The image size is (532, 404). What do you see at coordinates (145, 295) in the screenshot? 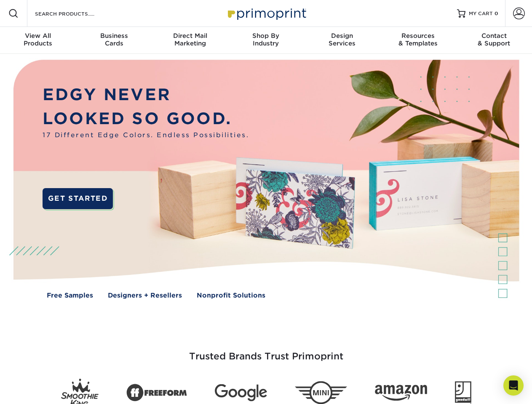
I see `a: Designers + Resellers` at bounding box center [145, 295].